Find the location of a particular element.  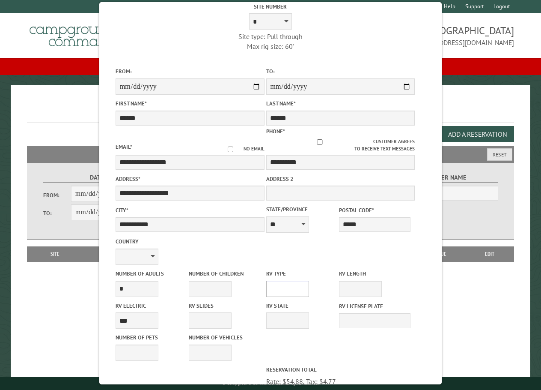

label: Postal Code is located at coordinates (375, 210).